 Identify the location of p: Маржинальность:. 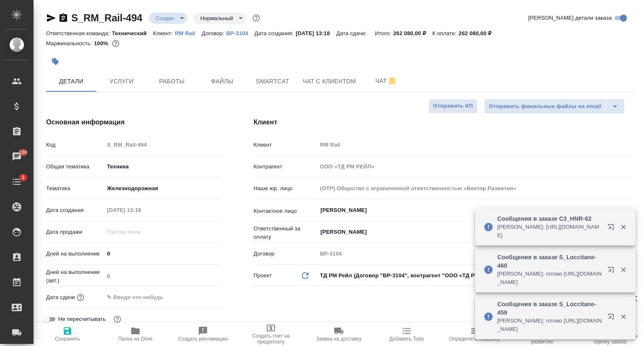
(70, 43).